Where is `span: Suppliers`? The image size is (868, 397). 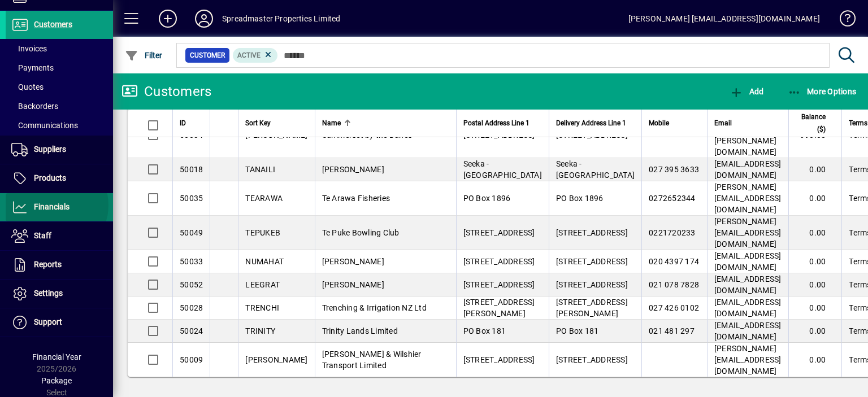
span: Suppliers is located at coordinates (50, 149).